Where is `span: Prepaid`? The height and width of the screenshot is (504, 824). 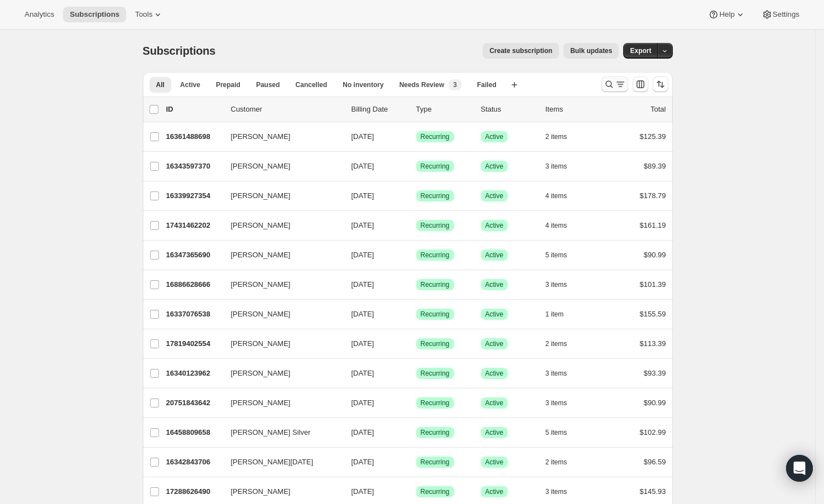
span: Prepaid is located at coordinates (228, 84).